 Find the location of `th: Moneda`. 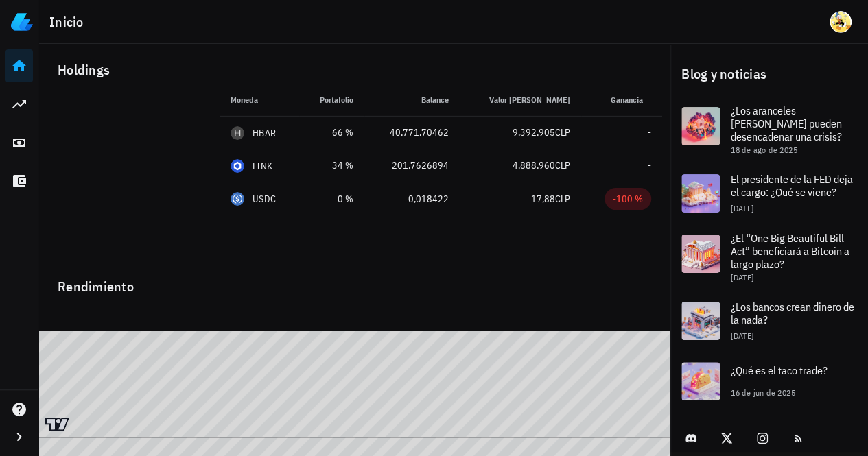

th: Moneda is located at coordinates (260, 100).